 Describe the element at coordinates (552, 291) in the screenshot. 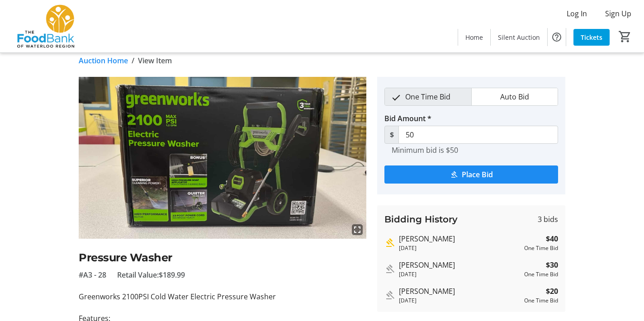

I see `strong: $20` at that location.